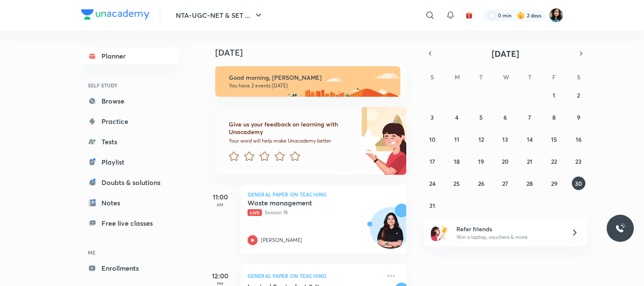 This screenshot has width=644, height=286. What do you see at coordinates (579, 139) in the screenshot?
I see `button: August 16, 2025` at bounding box center [579, 139].